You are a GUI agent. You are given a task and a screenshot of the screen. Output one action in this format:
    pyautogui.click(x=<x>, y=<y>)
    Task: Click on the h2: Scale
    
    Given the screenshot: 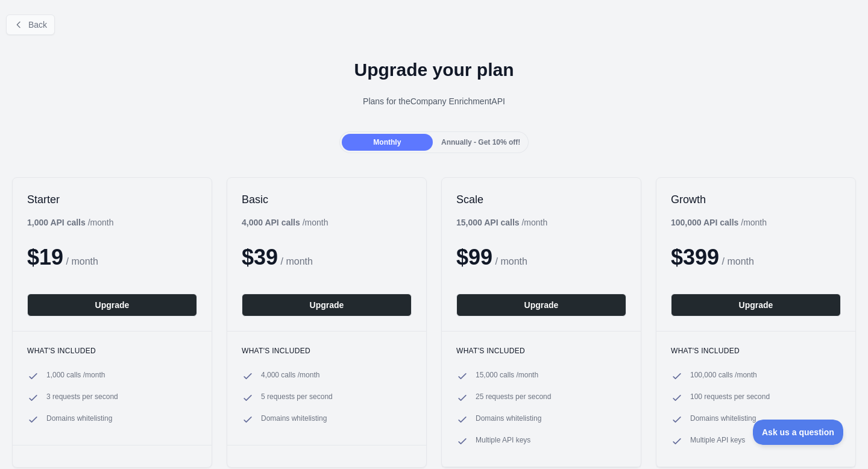 What is the action you would take?
    pyautogui.click(x=542, y=199)
    